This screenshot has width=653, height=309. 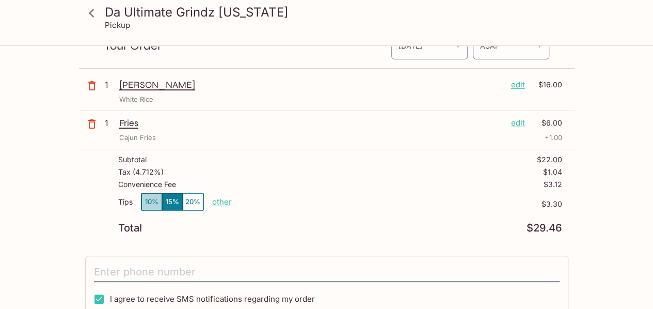 What do you see at coordinates (117, 25) in the screenshot?
I see `p: Pickup` at bounding box center [117, 25].